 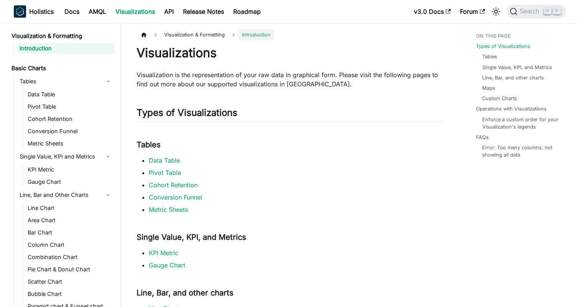 I want to click on h3: Tables, so click(x=291, y=145).